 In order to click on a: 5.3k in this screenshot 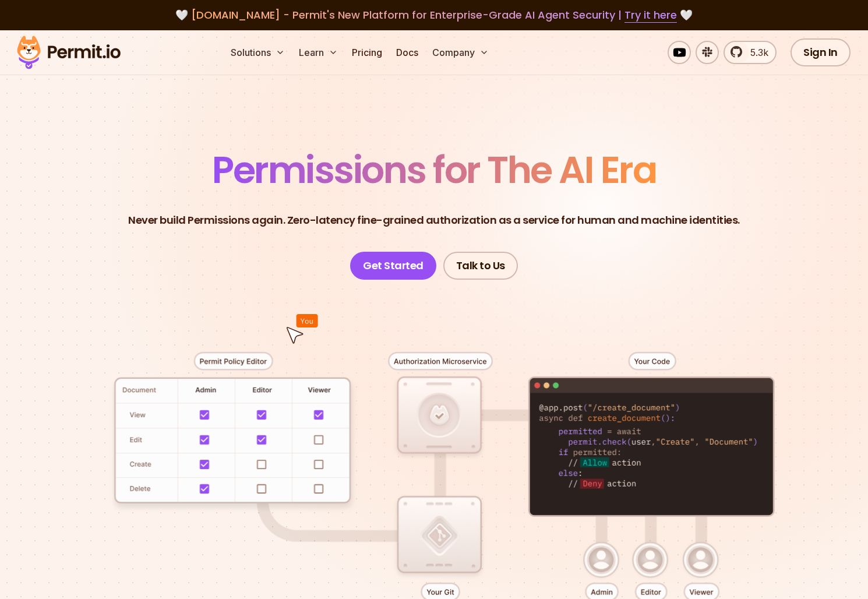, I will do `click(749, 52)`.